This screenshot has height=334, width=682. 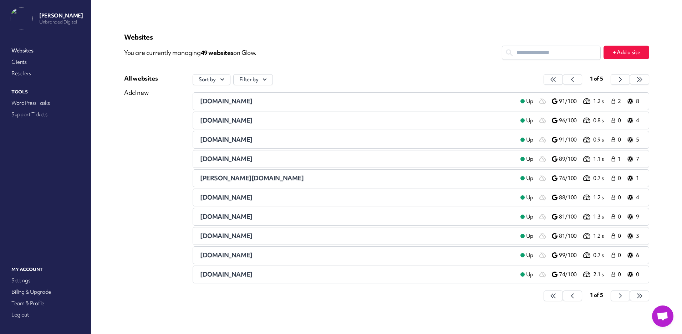 What do you see at coordinates (639, 275) in the screenshot?
I see `p: 0` at bounding box center [639, 275].